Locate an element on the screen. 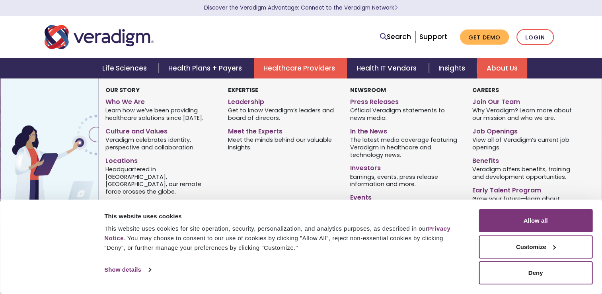 The height and width of the screenshot is (294, 602). span: View all of Veradigm’s current job openings. is located at coordinates (527, 143).